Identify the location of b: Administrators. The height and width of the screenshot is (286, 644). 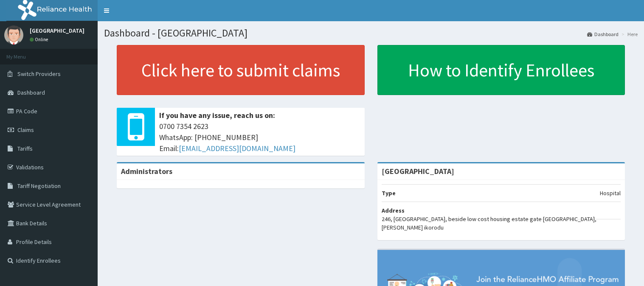
(147, 171).